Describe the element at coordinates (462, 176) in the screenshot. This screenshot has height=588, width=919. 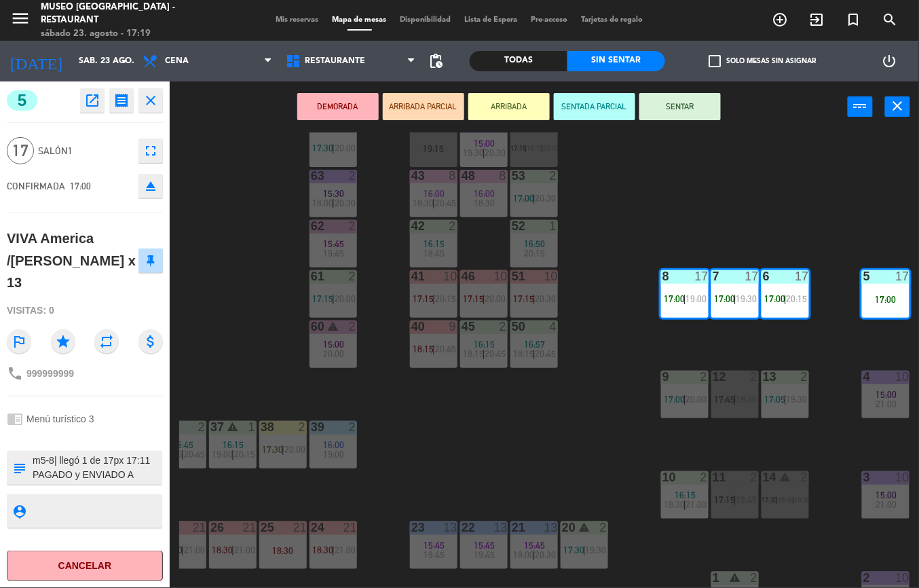
I see `div: 48` at that location.